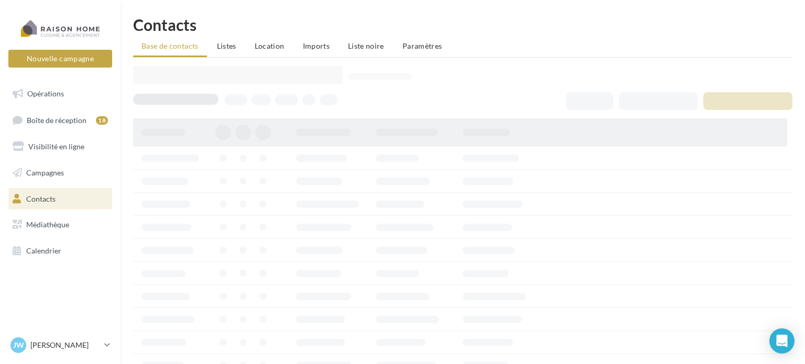 This screenshot has width=805, height=364. I want to click on a: Campagnes, so click(60, 173).